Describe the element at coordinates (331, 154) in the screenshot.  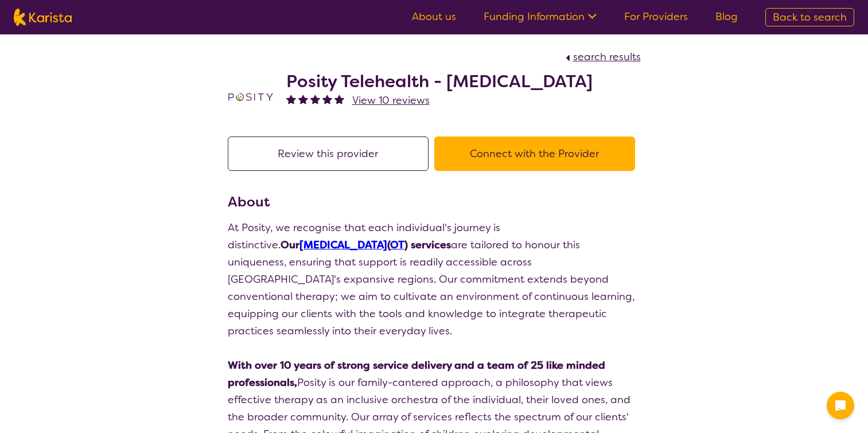
I see `a: Review this provider` at that location.